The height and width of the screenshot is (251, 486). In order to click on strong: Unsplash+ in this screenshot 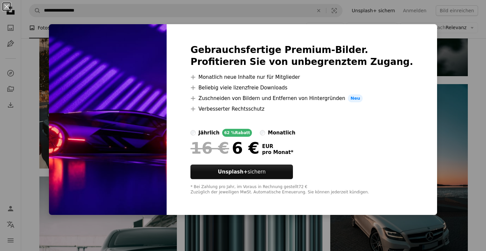, I will do `click(233, 172)`.